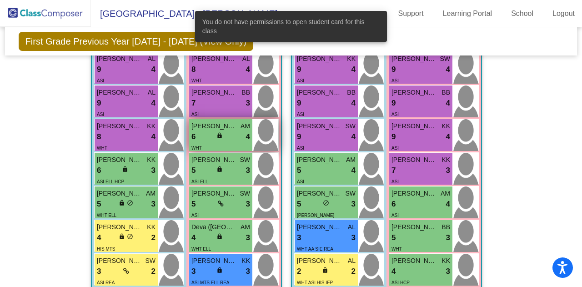  What do you see at coordinates (201, 249) in the screenshot?
I see `span: WHT ELL` at bounding box center [201, 249].